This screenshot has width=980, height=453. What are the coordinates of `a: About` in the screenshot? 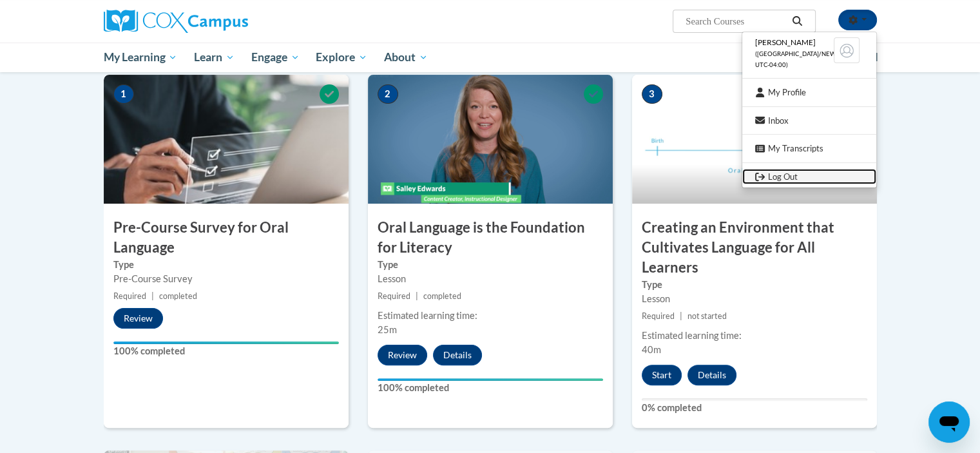 It's located at (406, 57).